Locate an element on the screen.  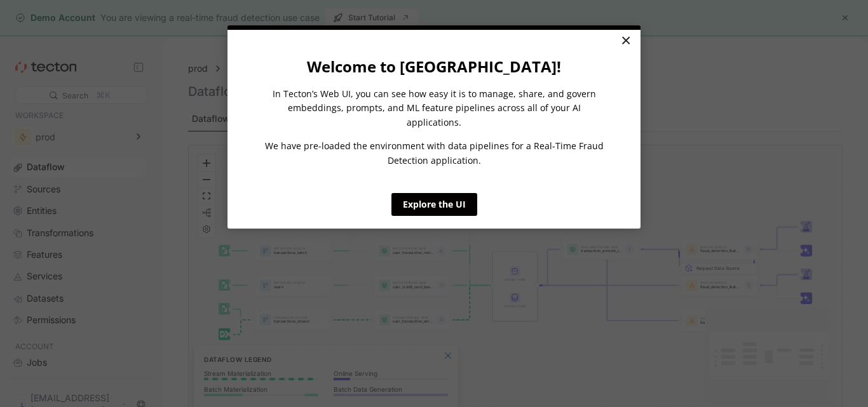
p: In Tecton’s Web UI, you can see how easy it is to manage, share, and govern embeddings, prompts, ... is located at coordinates (434, 108).